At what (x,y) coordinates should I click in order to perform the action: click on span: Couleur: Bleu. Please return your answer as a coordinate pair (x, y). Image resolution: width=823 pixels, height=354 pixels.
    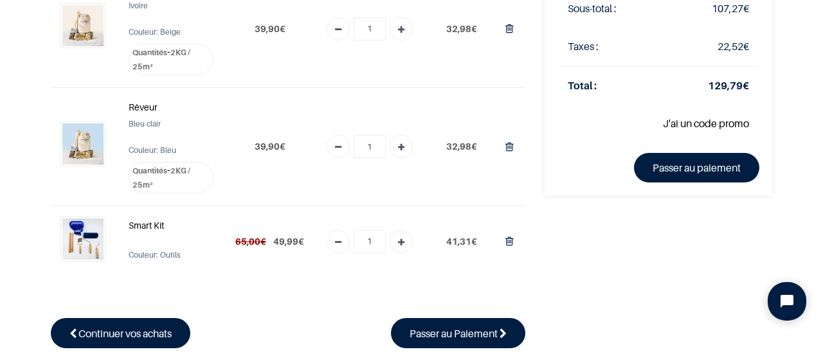
    Looking at the image, I should click on (152, 150).